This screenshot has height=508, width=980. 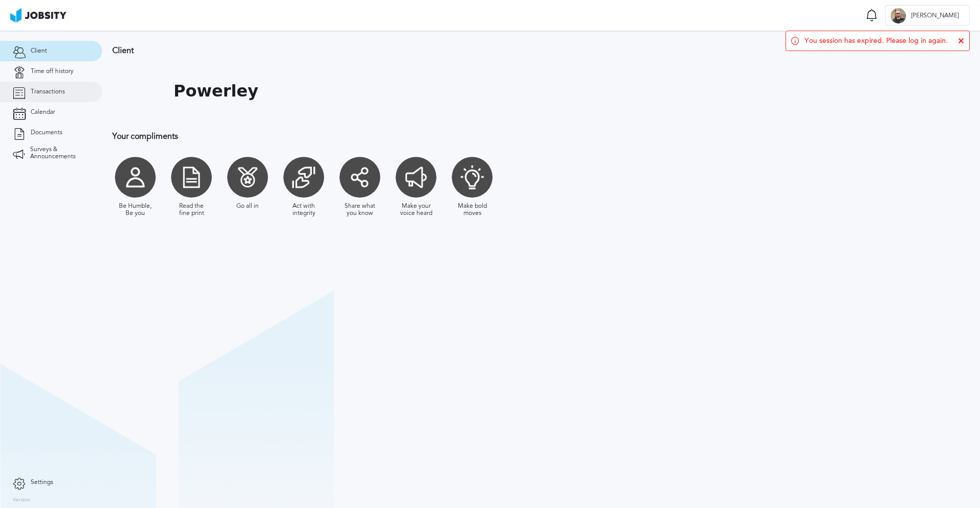 I want to click on div: D, so click(x=899, y=15).